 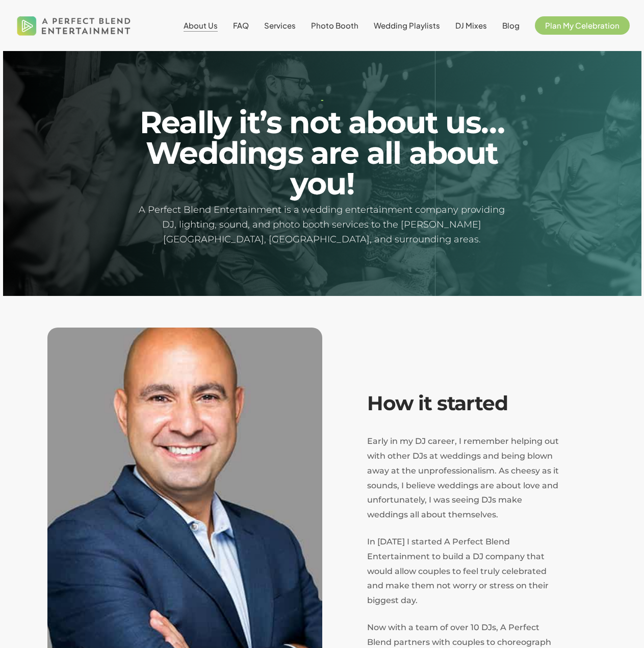 I want to click on a: Plan My Celebration, so click(x=583, y=25).